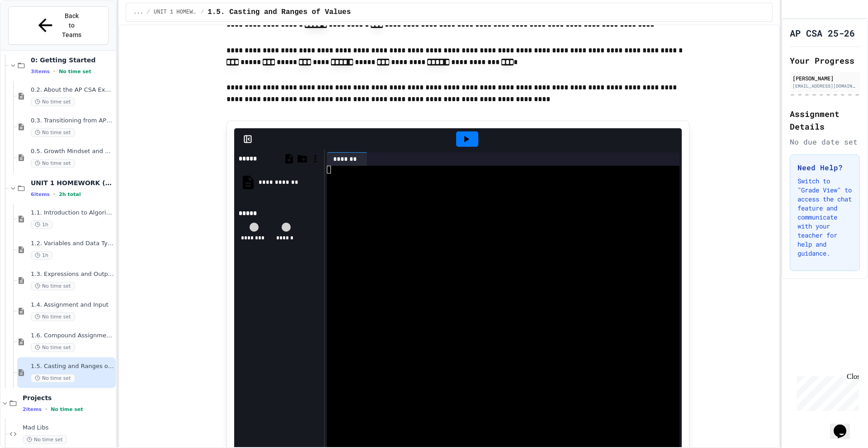  I want to click on span: 1.2. Variables and Data Types, so click(72, 243).